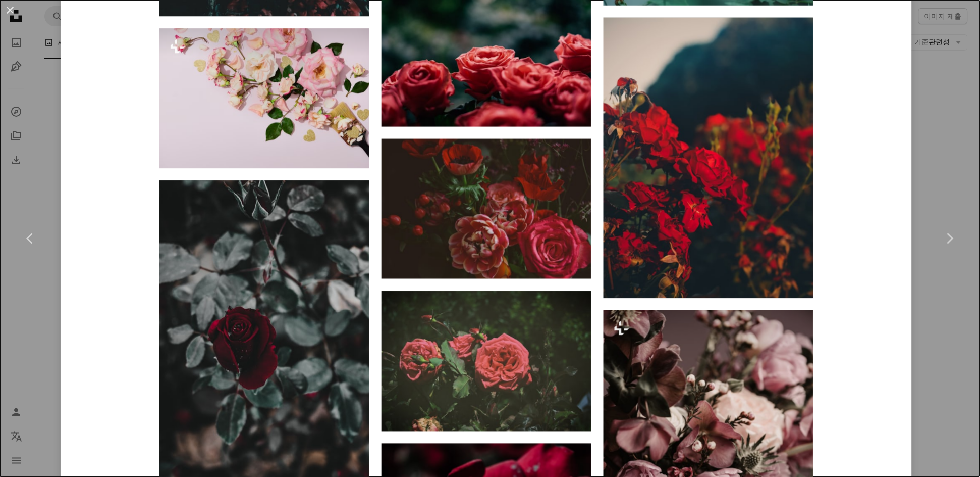 The width and height of the screenshot is (980, 477). I want to click on img: 분홍색 배경에 분홍색 장미와 금색 하트, so click(264, 98).